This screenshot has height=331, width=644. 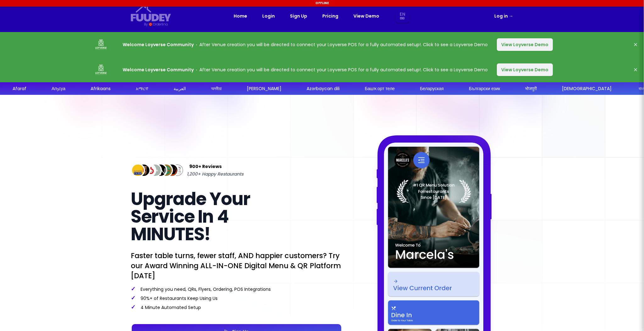 I want to click on p: 4 Minute Automated Setup, so click(x=236, y=307).